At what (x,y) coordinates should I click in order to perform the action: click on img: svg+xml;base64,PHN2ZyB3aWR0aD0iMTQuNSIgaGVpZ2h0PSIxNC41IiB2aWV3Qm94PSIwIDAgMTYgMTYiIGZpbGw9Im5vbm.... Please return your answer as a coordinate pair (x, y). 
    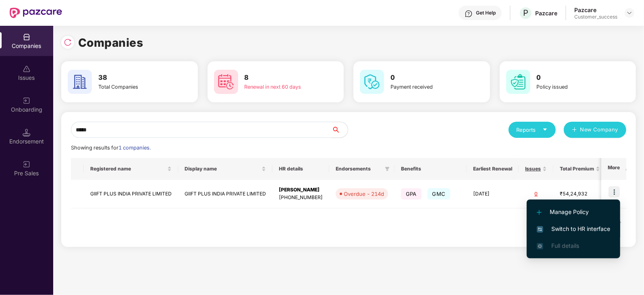
    Looking at the image, I should click on (27, 132).